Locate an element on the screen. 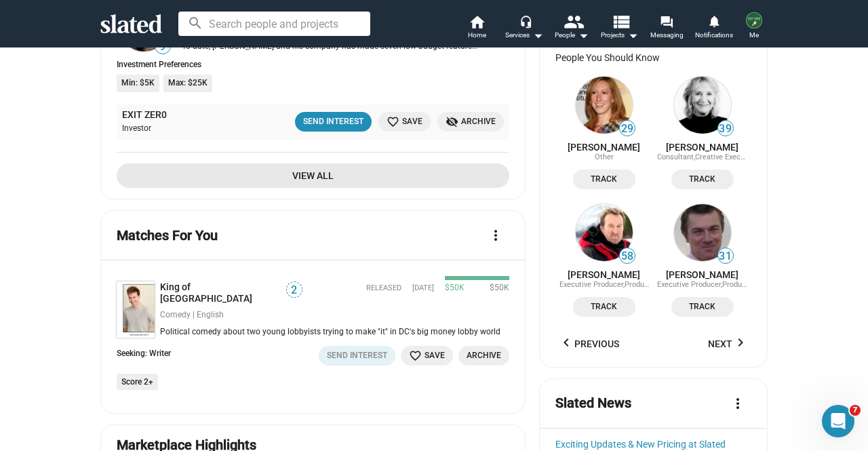 The height and width of the screenshot is (451, 868). span: Projects is located at coordinates (619, 35).